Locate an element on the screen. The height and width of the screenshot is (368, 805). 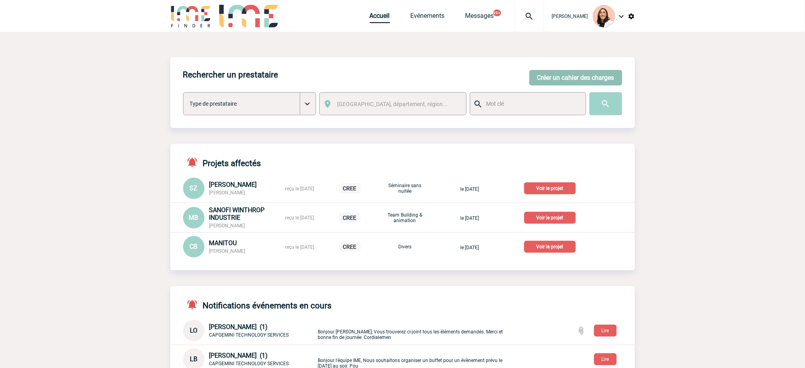
img: IME-Finder is located at coordinates (191, 16).